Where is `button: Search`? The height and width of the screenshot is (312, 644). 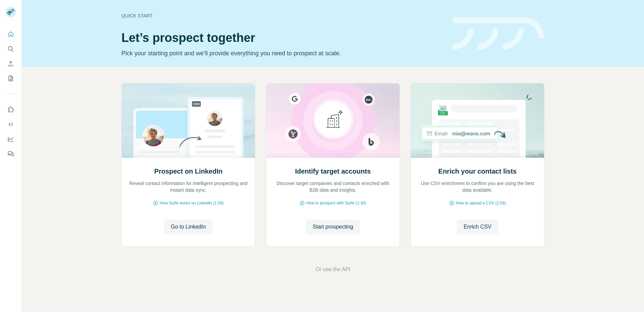 button: Search is located at coordinates (11, 49).